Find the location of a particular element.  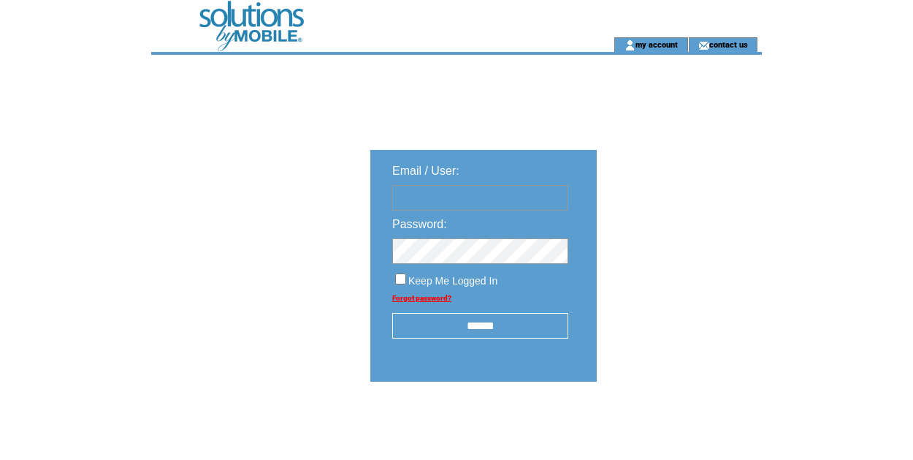

img: transparent.png is located at coordinates (676, 427).